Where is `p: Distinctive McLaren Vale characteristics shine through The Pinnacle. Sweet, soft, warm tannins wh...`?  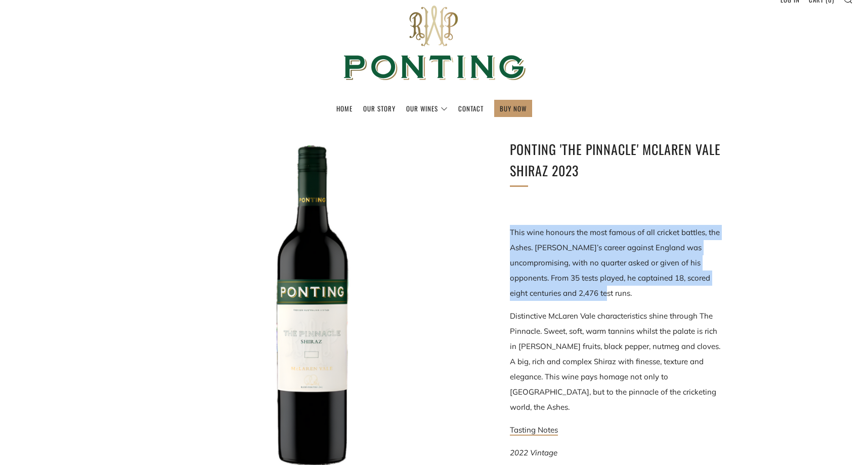 p: Distinctive McLaren Vale characteristics shine through The Pinnacle. Sweet, soft, warm tannins wh... is located at coordinates (616, 361).